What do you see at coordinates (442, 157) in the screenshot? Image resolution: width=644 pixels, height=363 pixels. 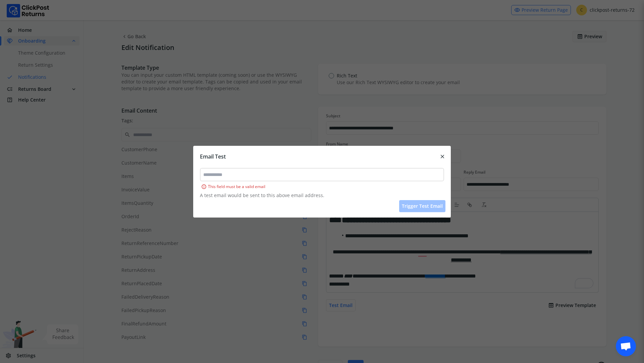 I see `button: close` at bounding box center [442, 157].